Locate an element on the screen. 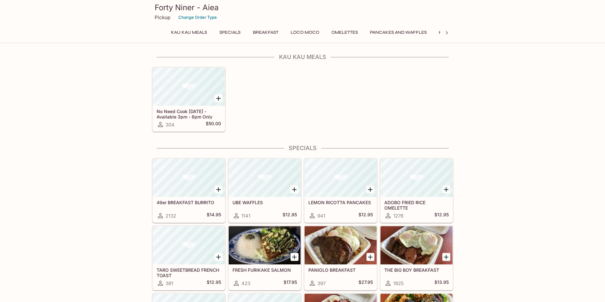 Image resolution: width=605 pixels, height=302 pixels. div: No Need Cook Today - Available 3pm - 6pm Only is located at coordinates (189, 87).